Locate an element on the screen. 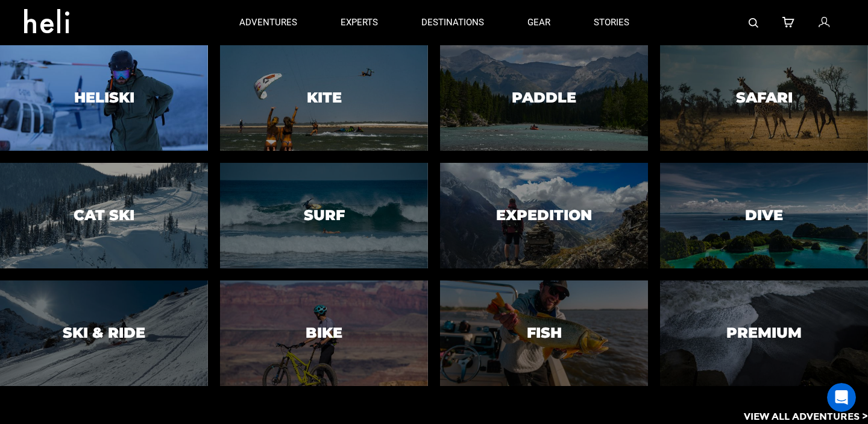 This screenshot has height=424, width=868. p: destinations is located at coordinates (453, 22).